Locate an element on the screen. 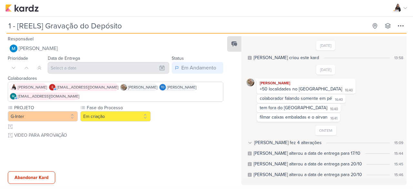 Image resolution: width=413 pixels, height=189 pixels. p: Td is located at coordinates (163, 87).